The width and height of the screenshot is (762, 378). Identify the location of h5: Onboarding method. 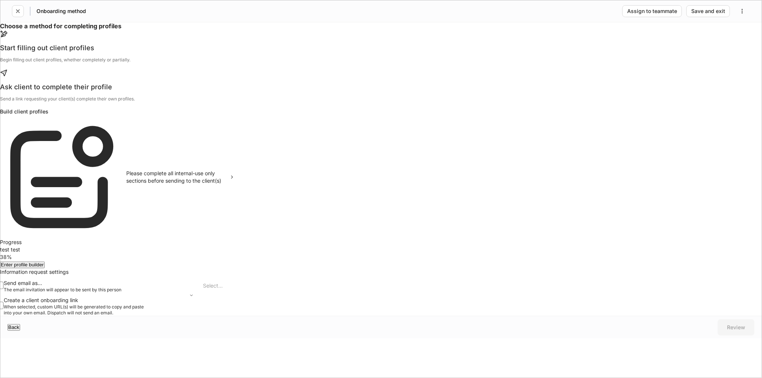
(61, 11).